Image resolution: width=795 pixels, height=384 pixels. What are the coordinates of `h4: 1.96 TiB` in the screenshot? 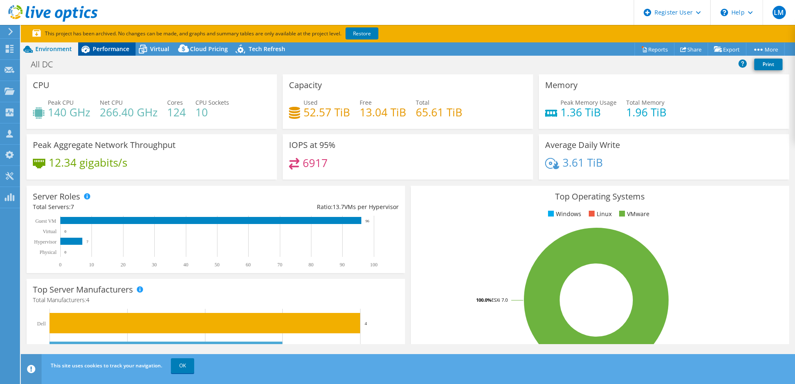 It's located at (646, 112).